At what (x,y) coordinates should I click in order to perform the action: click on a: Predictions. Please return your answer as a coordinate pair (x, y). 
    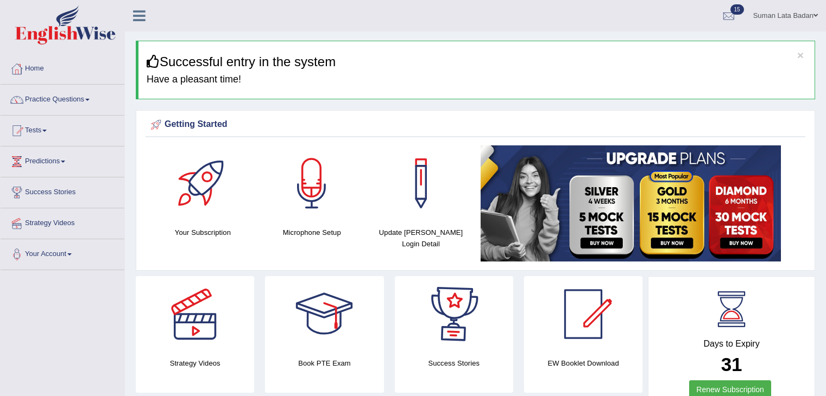
    Looking at the image, I should click on (62, 160).